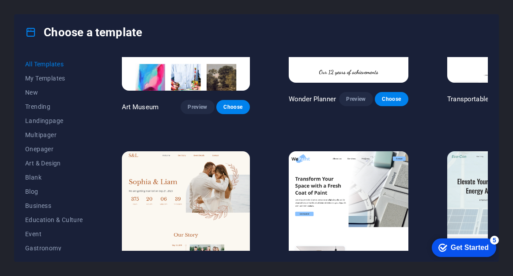 The width and height of the screenshot is (513, 276). What do you see at coordinates (54, 64) in the screenshot?
I see `button: All Templates` at bounding box center [54, 64].